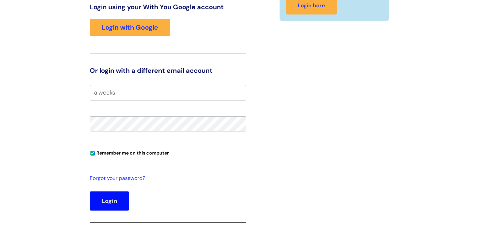 This screenshot has height=229, width=502. I want to click on h3: Login using your With You Google account, so click(168, 7).